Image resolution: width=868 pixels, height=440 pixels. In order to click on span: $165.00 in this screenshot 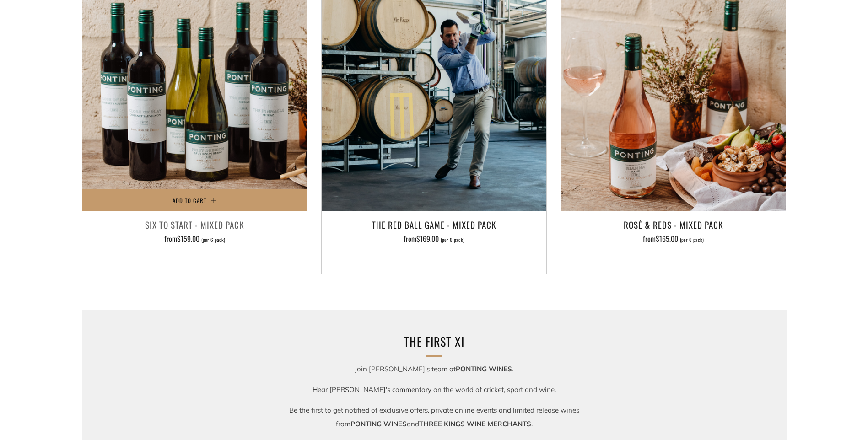, I will do `click(667, 239)`.